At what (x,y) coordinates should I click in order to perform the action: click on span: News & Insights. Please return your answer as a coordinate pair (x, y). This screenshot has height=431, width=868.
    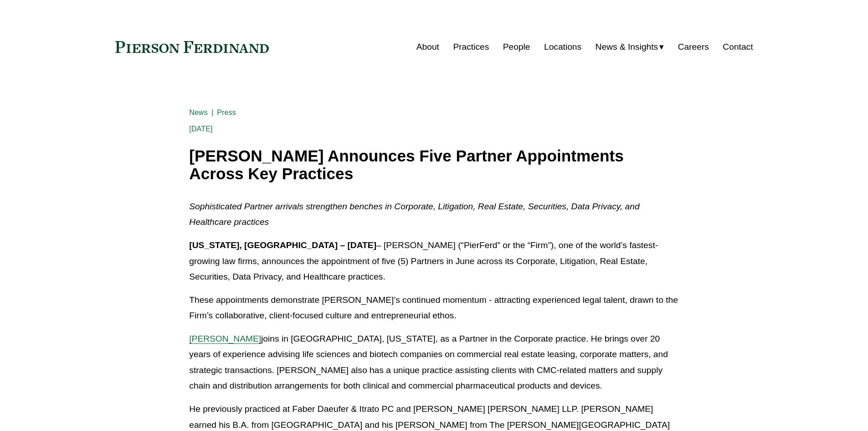
    Looking at the image, I should click on (627, 47).